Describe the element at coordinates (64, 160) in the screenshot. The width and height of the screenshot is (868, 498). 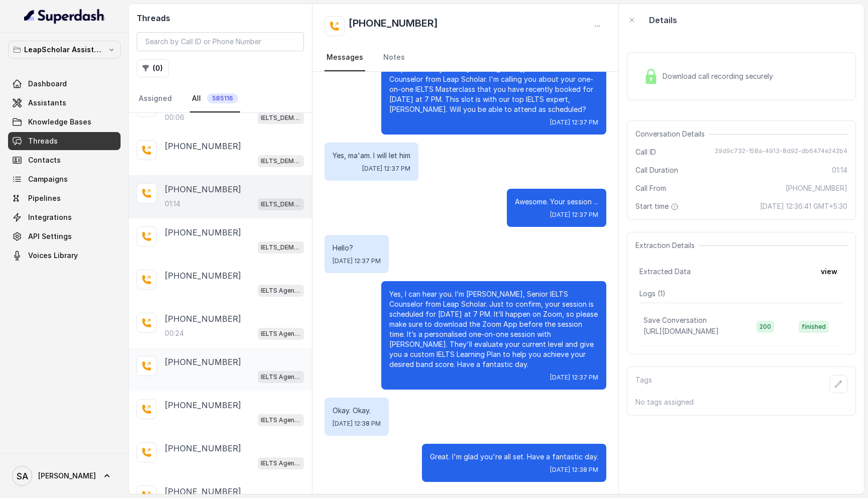
I see `a: Contacts` at that location.